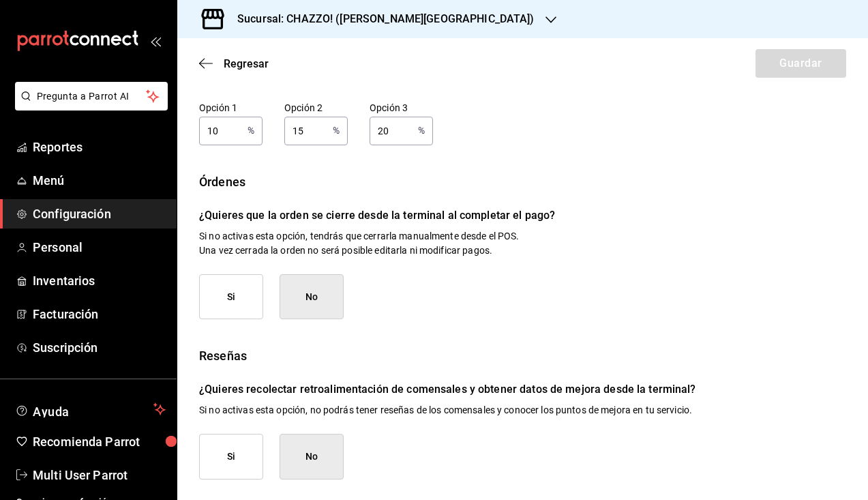 The height and width of the screenshot is (500, 868). I want to click on div: Reseñas, so click(522, 355).